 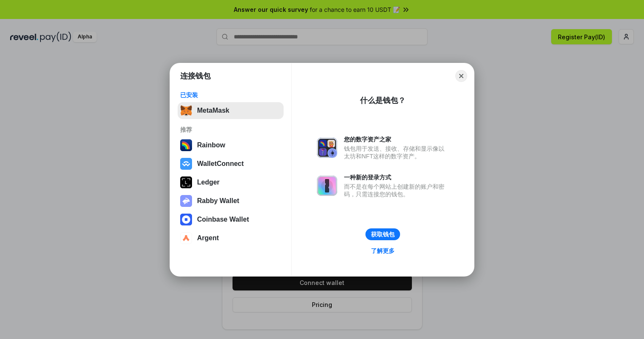 I want to click on button: Close, so click(x=461, y=76).